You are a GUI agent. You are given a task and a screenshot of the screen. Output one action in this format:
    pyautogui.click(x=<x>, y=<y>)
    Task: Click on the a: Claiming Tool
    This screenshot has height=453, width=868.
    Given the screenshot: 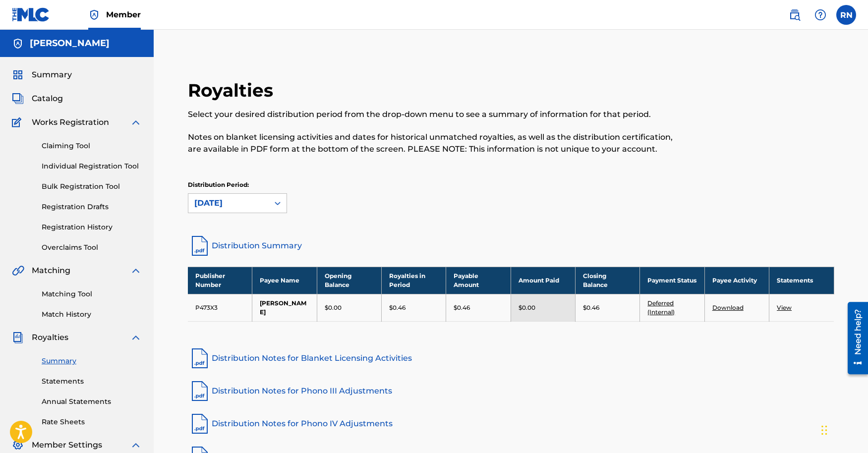 What is the action you would take?
    pyautogui.click(x=91, y=146)
    